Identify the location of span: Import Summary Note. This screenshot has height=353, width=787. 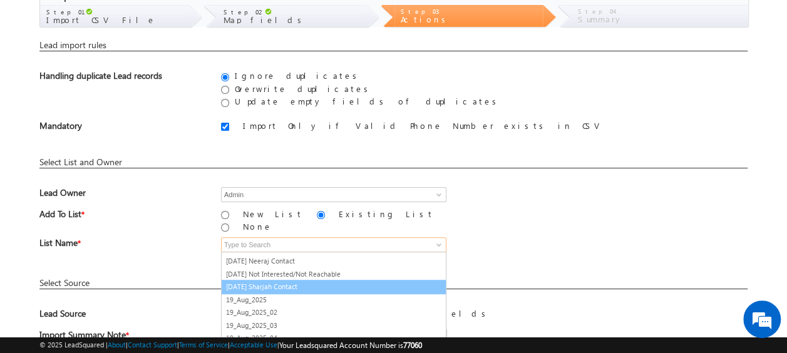
(121, 338).